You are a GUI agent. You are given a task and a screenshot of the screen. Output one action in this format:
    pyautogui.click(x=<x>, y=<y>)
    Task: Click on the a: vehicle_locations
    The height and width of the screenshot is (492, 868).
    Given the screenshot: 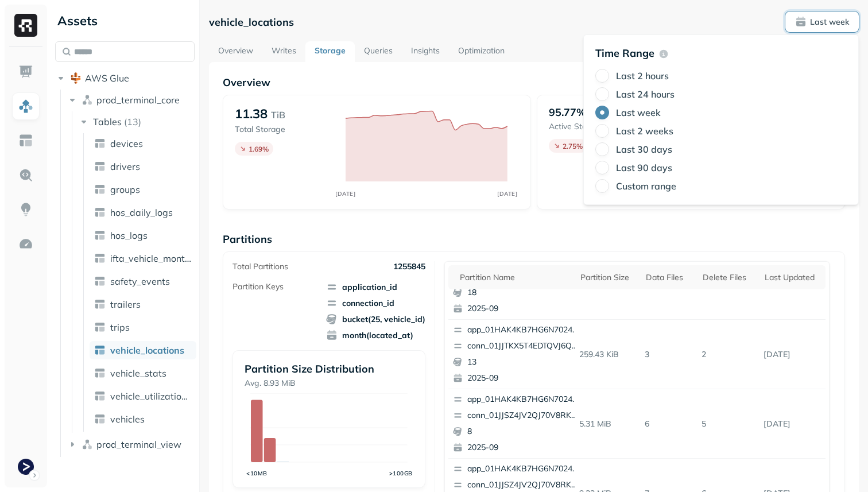 What is the action you would take?
    pyautogui.click(x=143, y=350)
    